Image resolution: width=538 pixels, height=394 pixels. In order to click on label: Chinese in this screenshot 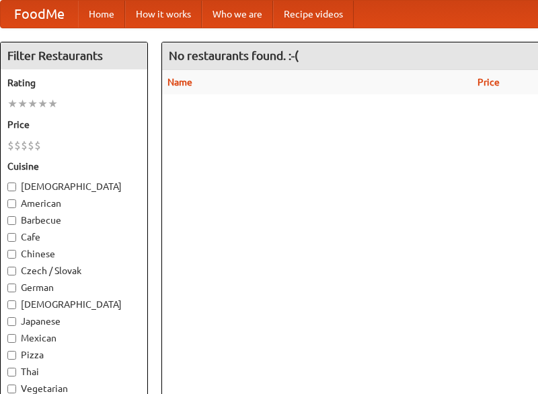, I will do `click(74, 254)`.